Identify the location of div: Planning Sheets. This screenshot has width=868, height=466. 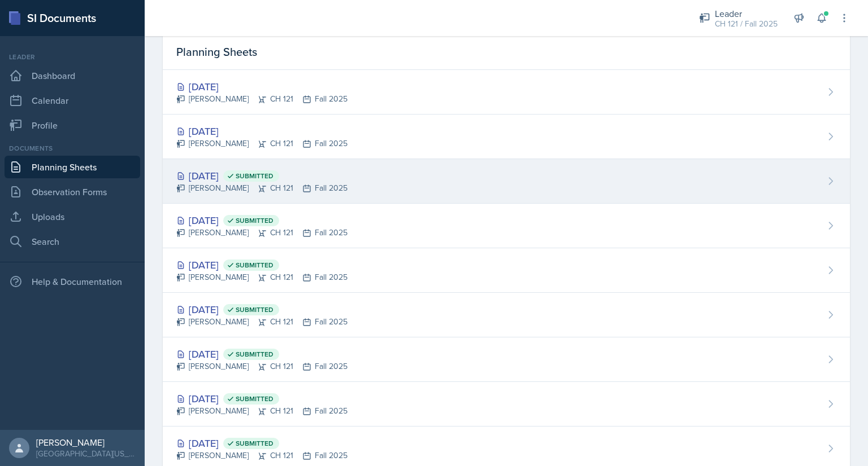
(506, 52).